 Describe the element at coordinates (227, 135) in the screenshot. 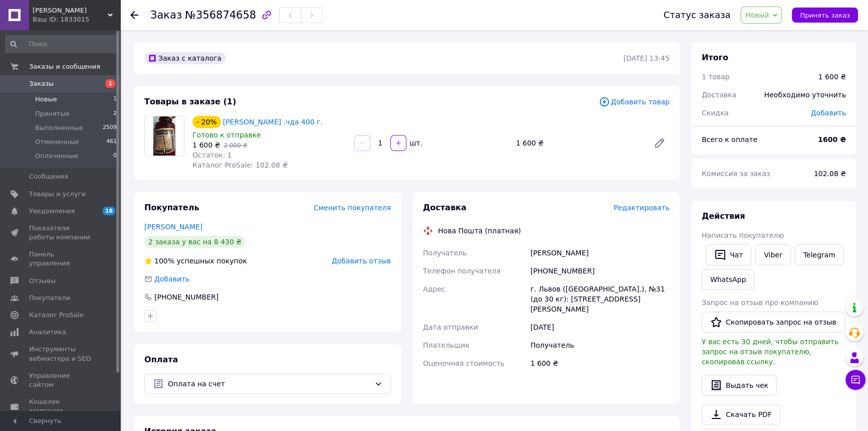

I see `span: Готово к отправке` at that location.